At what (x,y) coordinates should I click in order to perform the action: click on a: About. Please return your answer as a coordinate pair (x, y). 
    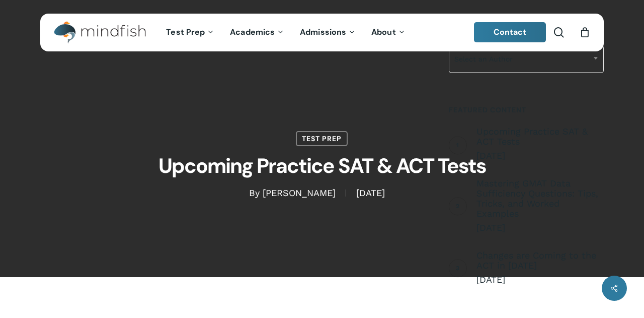
    Looking at the image, I should click on (388, 32).